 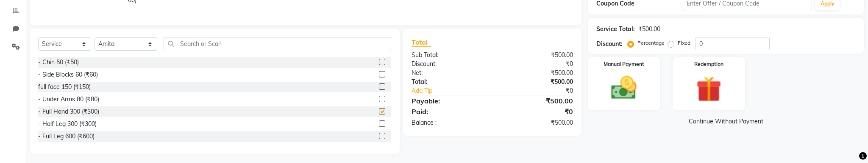 I want to click on input: Search or Scan, so click(x=277, y=44).